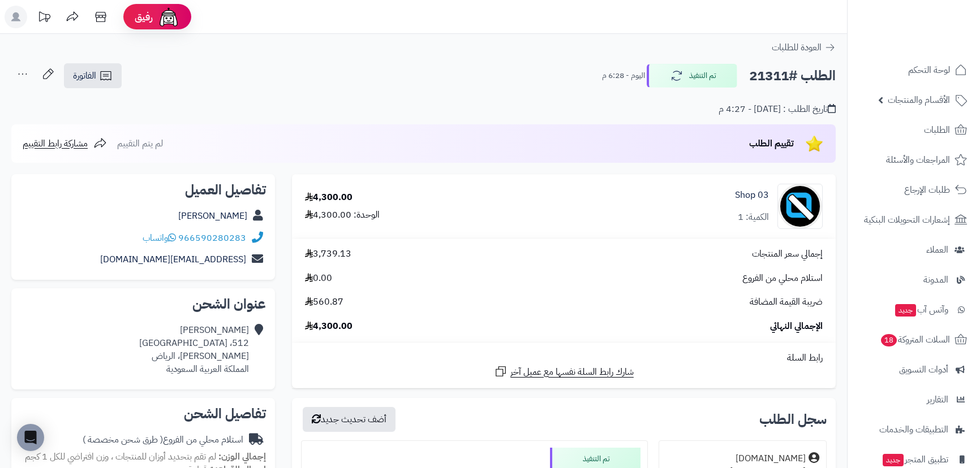 Image resolution: width=980 pixels, height=468 pixels. Describe the element at coordinates (319, 278) in the screenshot. I see `span: 0.00` at that location.